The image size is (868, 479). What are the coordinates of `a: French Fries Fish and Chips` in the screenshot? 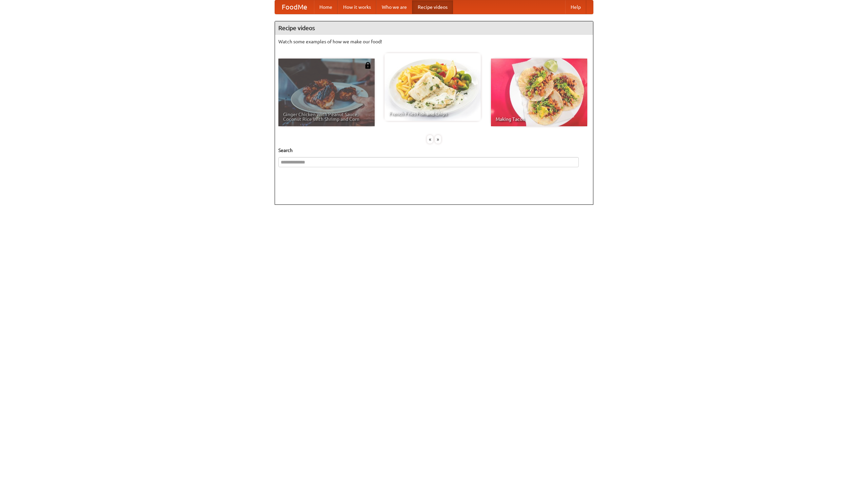 It's located at (432, 87).